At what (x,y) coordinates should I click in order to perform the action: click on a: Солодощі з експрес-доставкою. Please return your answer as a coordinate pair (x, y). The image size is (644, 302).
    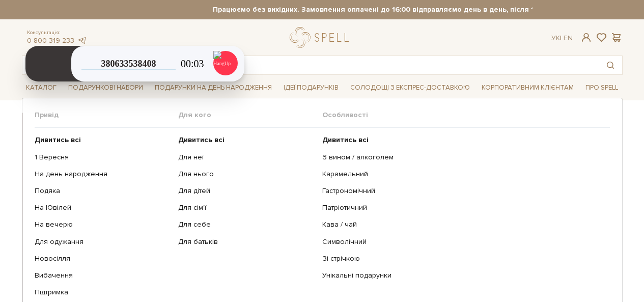
    Looking at the image, I should click on (410, 88).